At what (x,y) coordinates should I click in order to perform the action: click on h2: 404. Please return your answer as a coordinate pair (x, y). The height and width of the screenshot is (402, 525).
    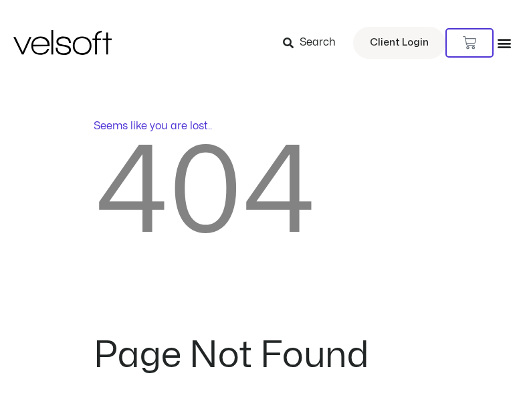
    Looking at the image, I should click on (263, 193).